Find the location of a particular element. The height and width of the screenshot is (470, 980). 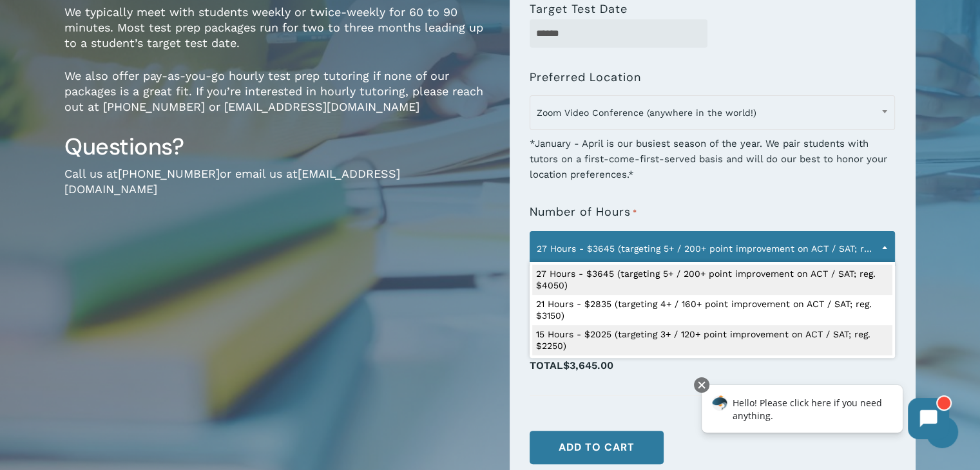

h3: Questions? is located at coordinates (277, 147).